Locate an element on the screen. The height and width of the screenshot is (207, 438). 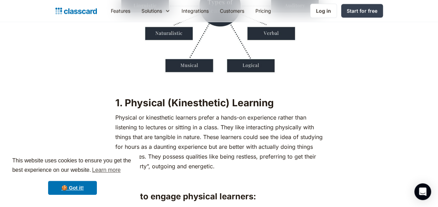
a: Integrations is located at coordinates (195, 11).